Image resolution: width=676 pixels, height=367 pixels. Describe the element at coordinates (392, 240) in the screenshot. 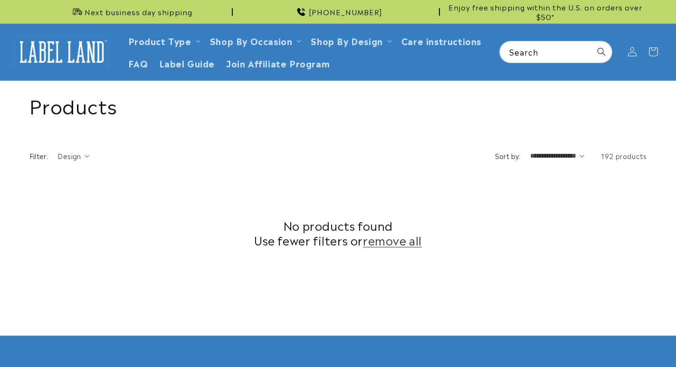

I see `a: remove all` at that location.